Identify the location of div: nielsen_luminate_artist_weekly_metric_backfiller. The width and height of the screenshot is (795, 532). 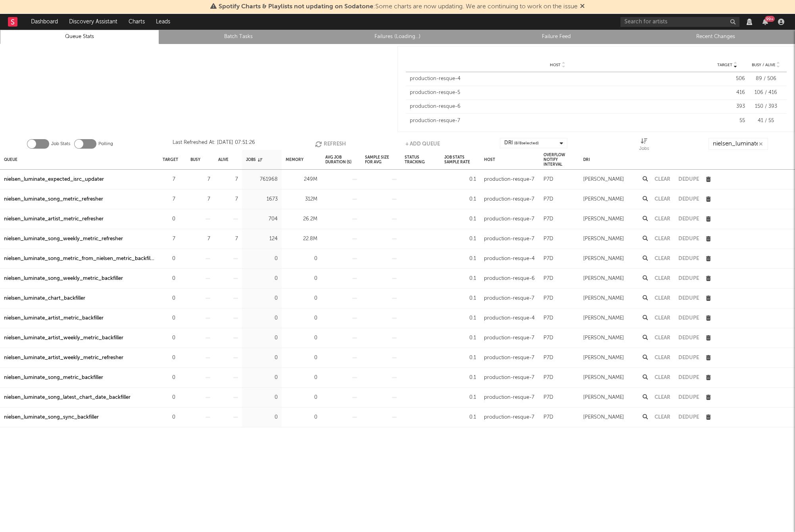
(64, 338).